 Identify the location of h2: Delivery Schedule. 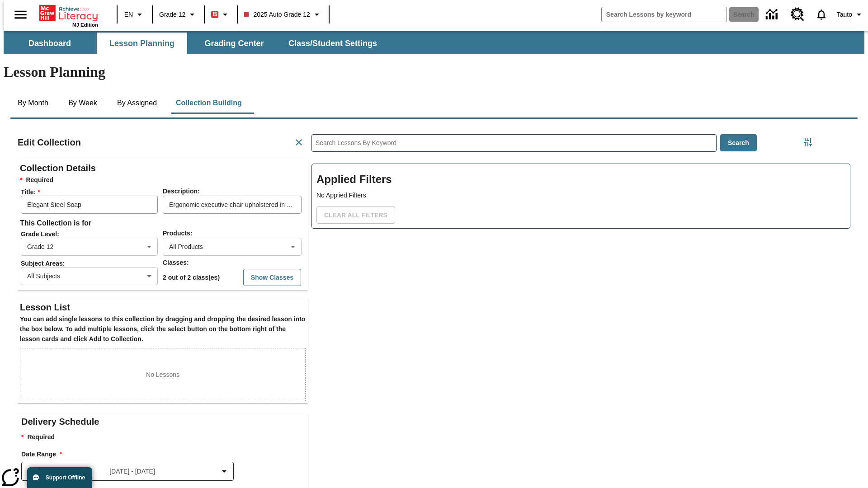
(165, 421).